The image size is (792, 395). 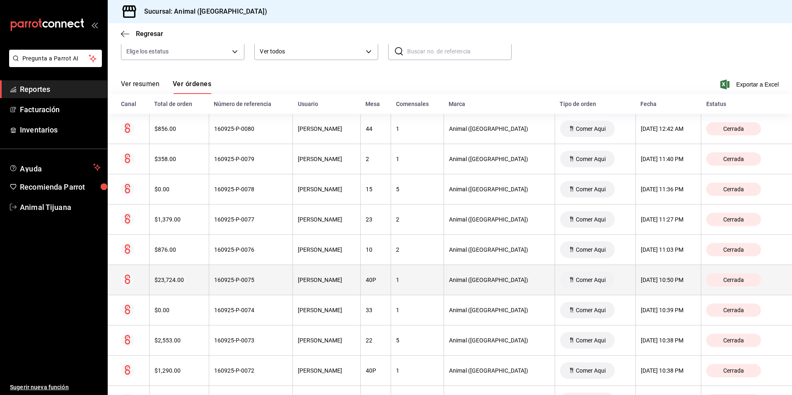 What do you see at coordinates (251, 280) in the screenshot?
I see `div: 160925-P-0075` at bounding box center [251, 280].